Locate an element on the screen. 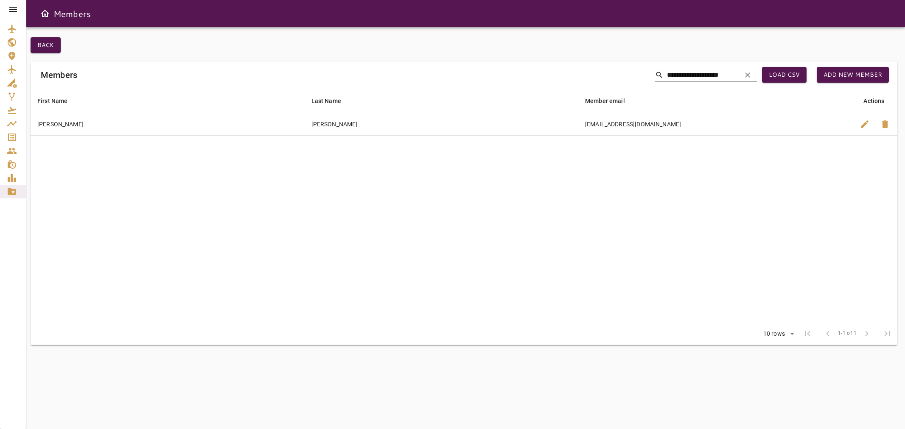 The width and height of the screenshot is (905, 429). span: edit is located at coordinates (864, 124).